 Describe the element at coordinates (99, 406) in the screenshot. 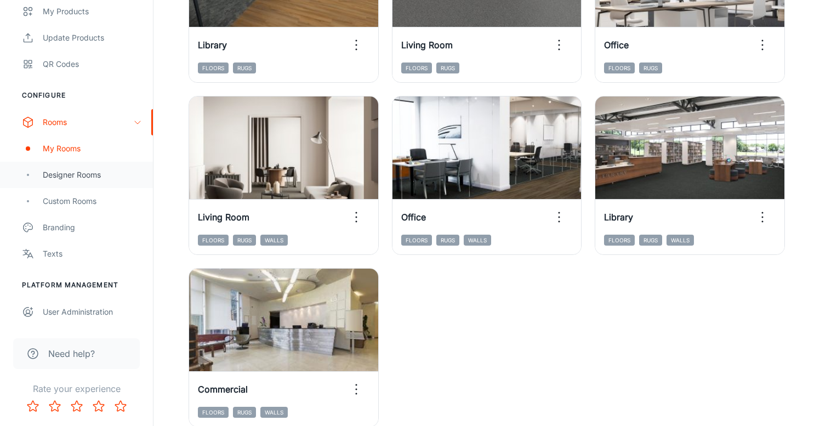

I see `button: Rate 4 star` at that location.